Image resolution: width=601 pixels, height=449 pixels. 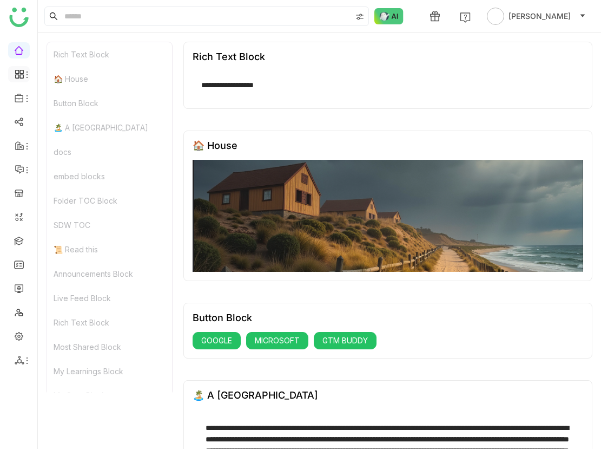 What do you see at coordinates (109, 395) in the screenshot?
I see `div: My Stats Block` at bounding box center [109, 395].